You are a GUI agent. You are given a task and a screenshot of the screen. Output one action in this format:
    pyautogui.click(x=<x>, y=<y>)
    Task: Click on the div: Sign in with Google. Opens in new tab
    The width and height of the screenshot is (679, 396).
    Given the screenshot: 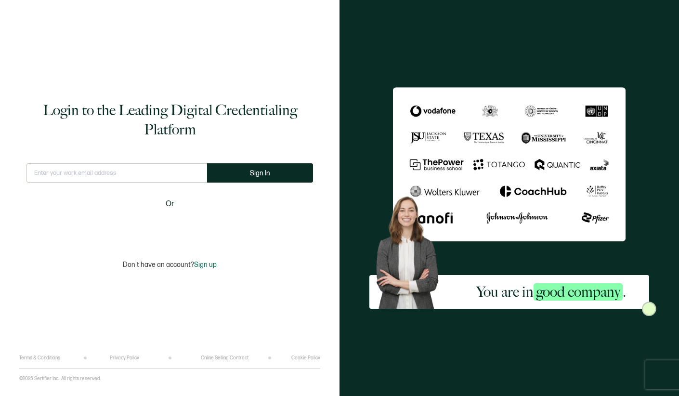 What is the action you would take?
    pyautogui.click(x=170, y=227)
    